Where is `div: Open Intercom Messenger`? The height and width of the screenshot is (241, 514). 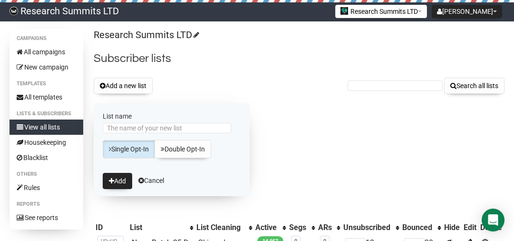
div: Open Intercom Messenger is located at coordinates (494, 220).